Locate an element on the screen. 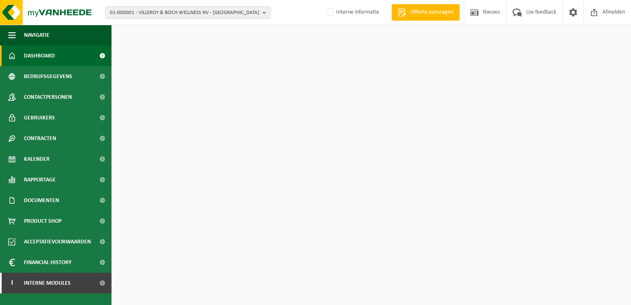 Image resolution: width=631 pixels, height=305 pixels. span: Bedrijfsgegevens is located at coordinates (48, 76).